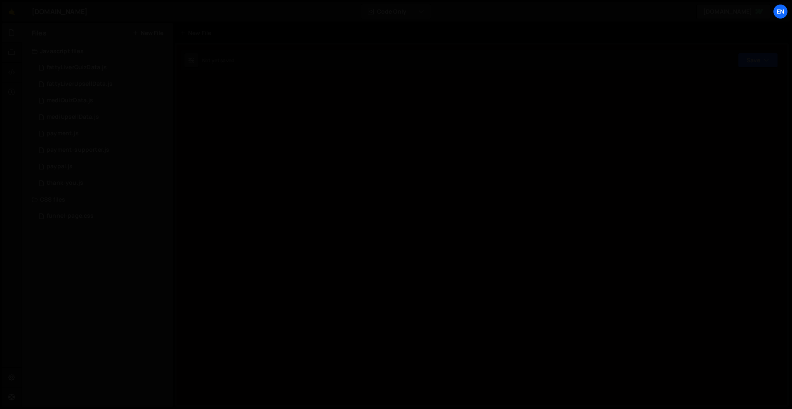  I want to click on div: En, so click(780, 12).